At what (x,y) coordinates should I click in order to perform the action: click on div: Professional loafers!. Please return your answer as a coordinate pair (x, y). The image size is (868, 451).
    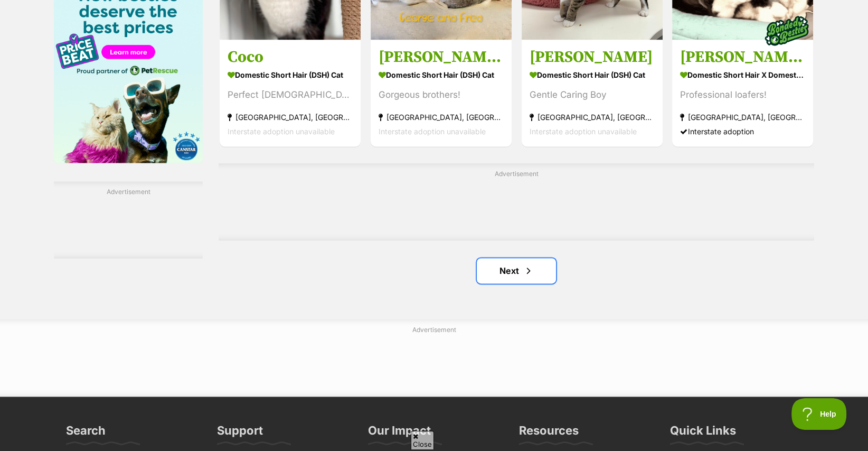
    Looking at the image, I should click on (743, 95).